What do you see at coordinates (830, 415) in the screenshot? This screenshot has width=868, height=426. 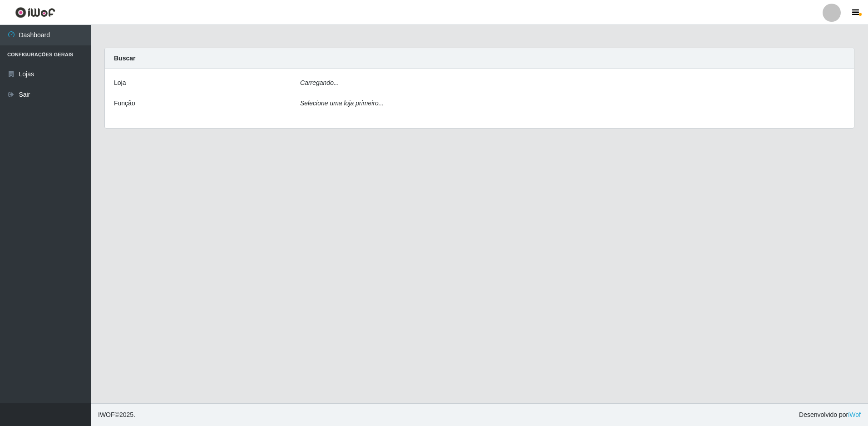 I see `span: Desenvolvido por` at bounding box center [830, 415].